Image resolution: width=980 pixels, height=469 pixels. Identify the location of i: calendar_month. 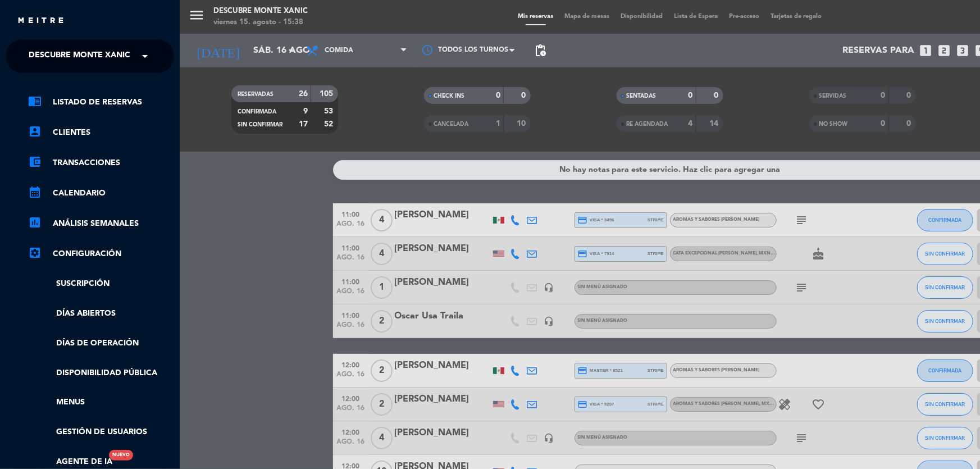
(35, 192).